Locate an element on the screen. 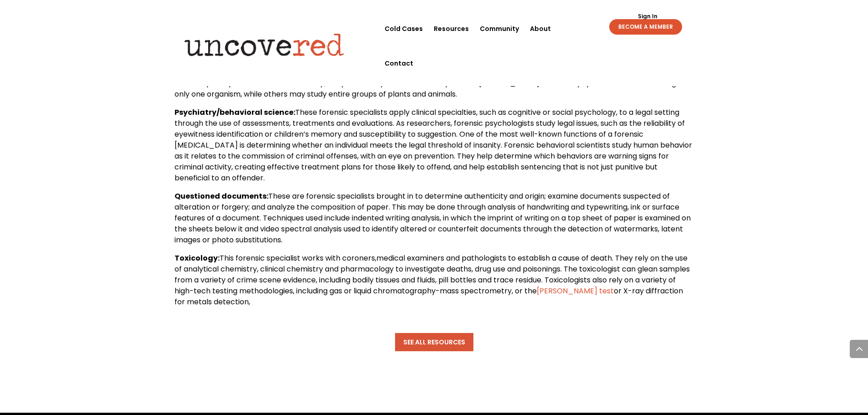  a: Cold Cases is located at coordinates (404, 29).